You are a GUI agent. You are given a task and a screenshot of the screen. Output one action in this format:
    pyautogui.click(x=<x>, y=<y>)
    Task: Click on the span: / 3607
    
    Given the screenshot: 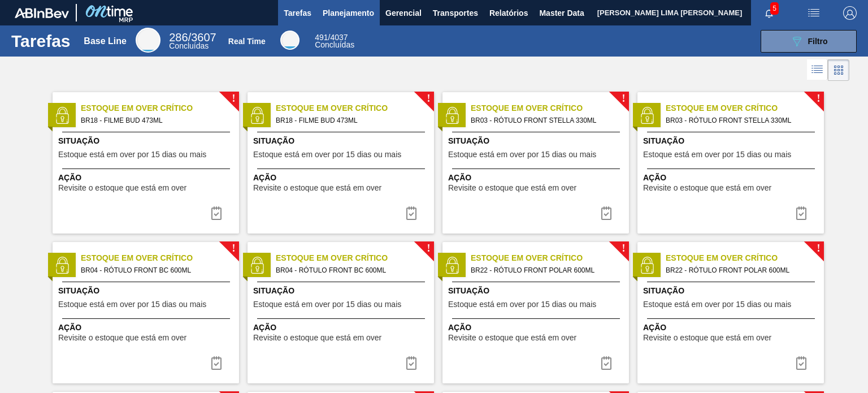 What is the action you would take?
    pyautogui.click(x=192, y=37)
    